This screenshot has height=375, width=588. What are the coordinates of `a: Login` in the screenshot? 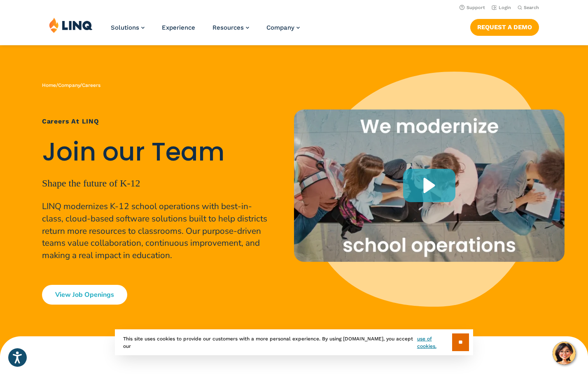 It's located at (501, 7).